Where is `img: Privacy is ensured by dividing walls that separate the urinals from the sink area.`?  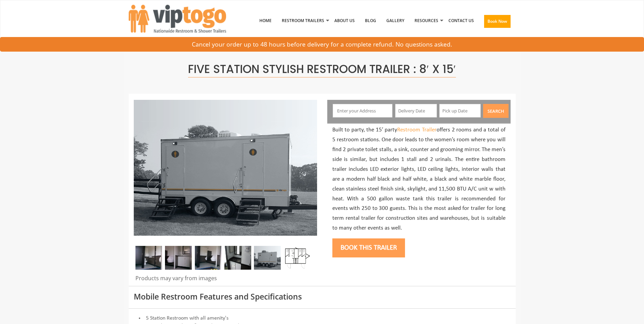
img: Privacy is ensured by dividing walls that separate the urinals from the sink area. is located at coordinates (178, 258).